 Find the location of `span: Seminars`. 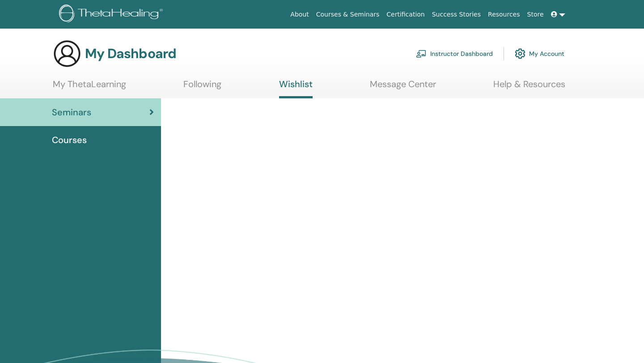

span: Seminars is located at coordinates (72, 112).